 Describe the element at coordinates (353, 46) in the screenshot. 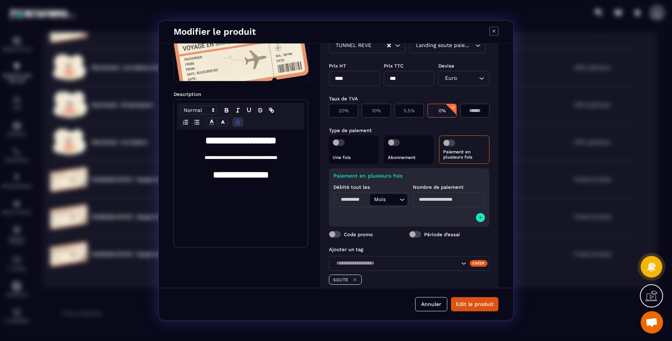

I see `span: TUNNEL REVE` at that location.